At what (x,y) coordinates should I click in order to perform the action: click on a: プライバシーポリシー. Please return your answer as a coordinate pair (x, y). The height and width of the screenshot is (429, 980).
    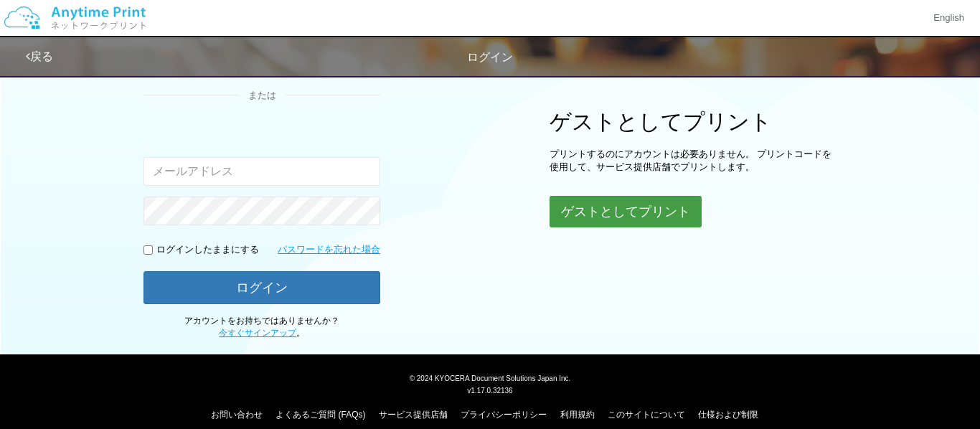
    Looking at the image, I should click on (503, 414).